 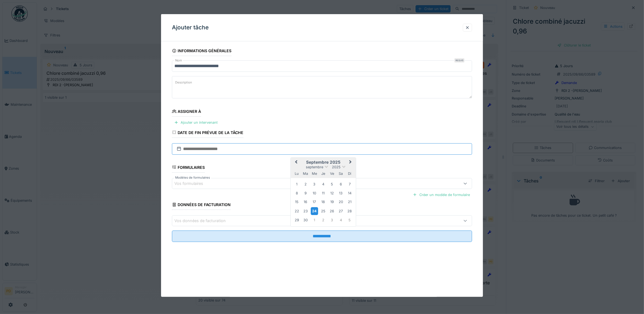 What do you see at coordinates (314, 220) in the screenshot?
I see `div: Choose mercredi 1 octobre 2025` at bounding box center [314, 220].